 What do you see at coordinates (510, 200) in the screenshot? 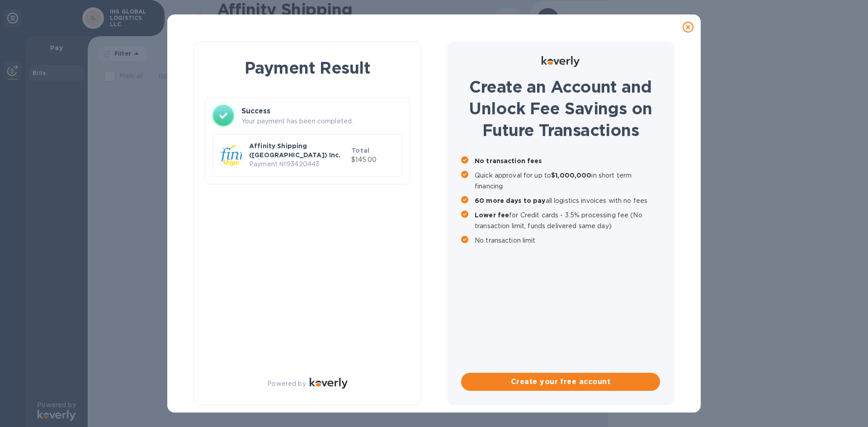
I see `b: 60 more days to pay` at bounding box center [510, 200].